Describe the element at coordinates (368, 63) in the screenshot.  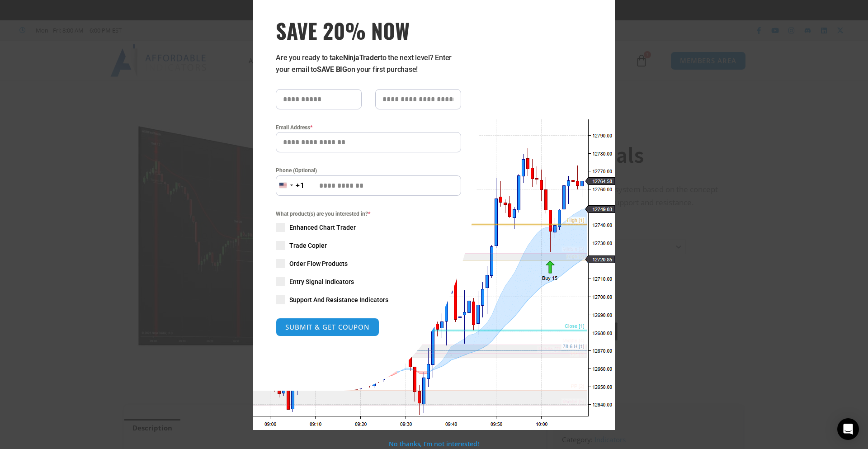
I see `p: Are you ready to take to the next level? Enter your email to on your first purchase!` at that location.